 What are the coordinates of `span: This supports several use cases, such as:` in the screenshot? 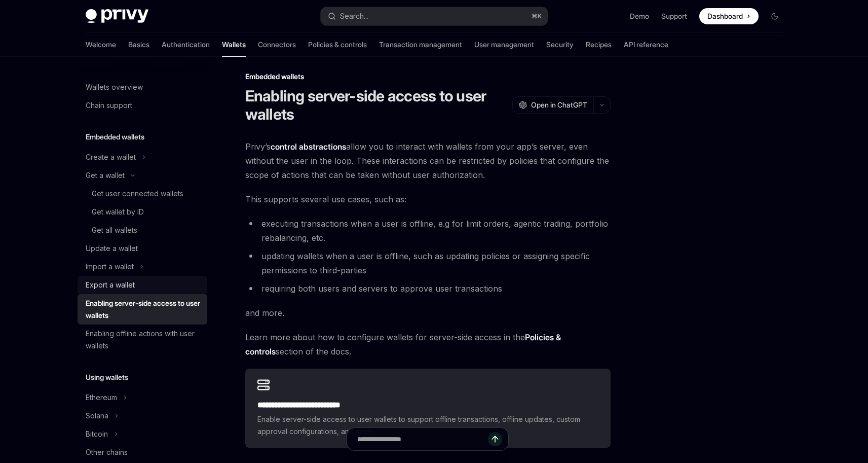 It's located at (428, 199).